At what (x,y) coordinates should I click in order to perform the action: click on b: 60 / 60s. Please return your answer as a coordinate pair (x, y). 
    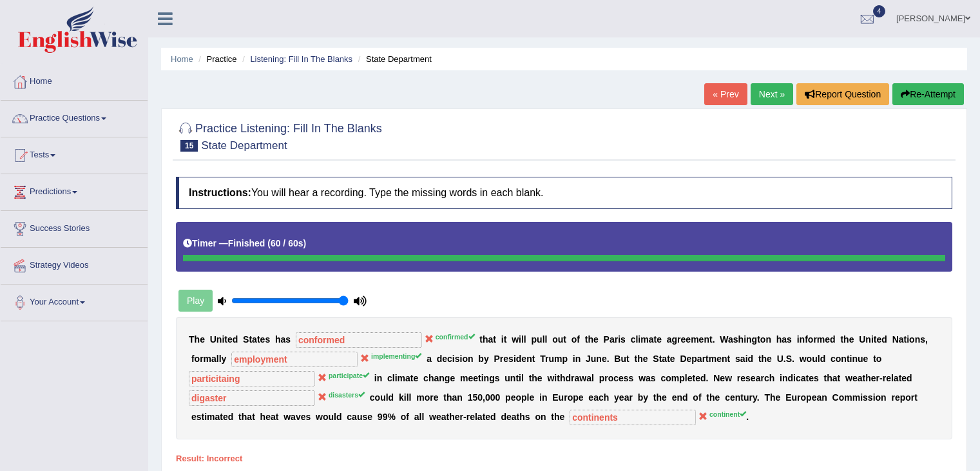
    Looking at the image, I should click on (287, 243).